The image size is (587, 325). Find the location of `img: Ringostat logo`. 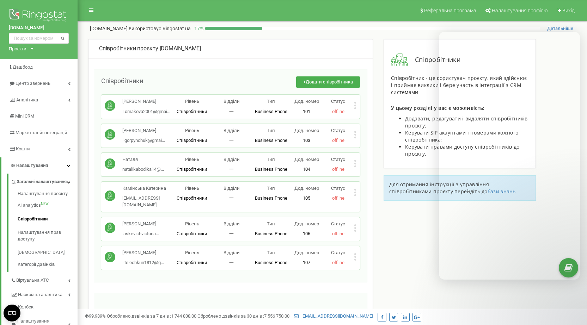

img: Ringostat logo is located at coordinates (39, 16).